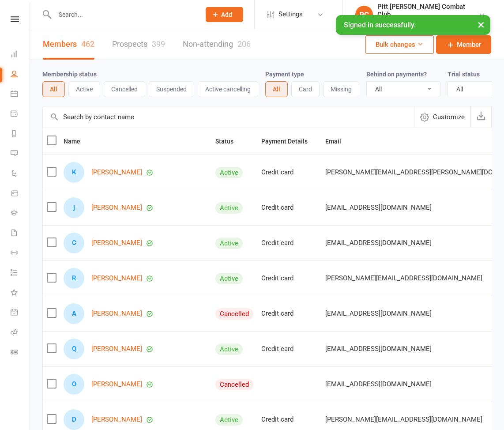 This screenshot has height=430, width=504. What do you see at coordinates (20, 75) in the screenshot?
I see `a: People` at bounding box center [20, 75].